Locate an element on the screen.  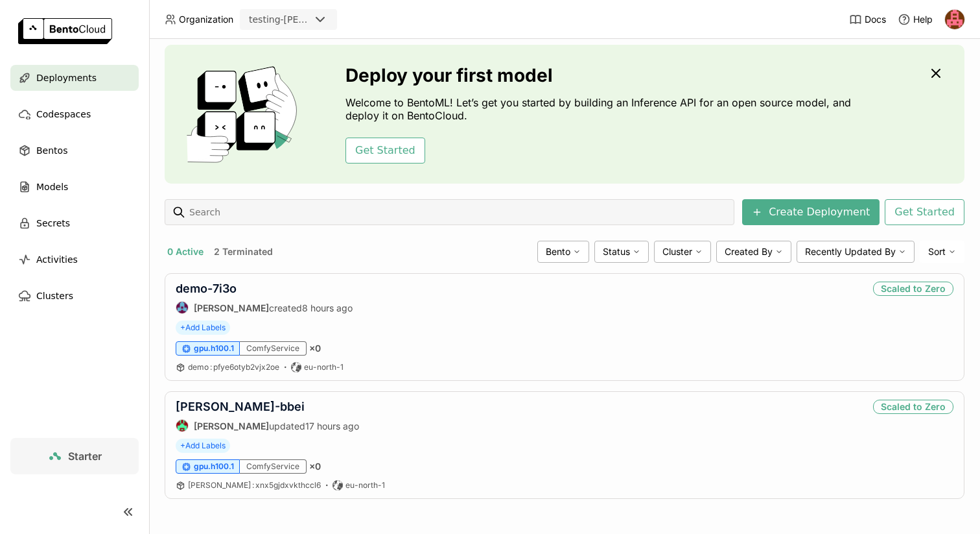
img: cover onboarding is located at coordinates (244, 114).